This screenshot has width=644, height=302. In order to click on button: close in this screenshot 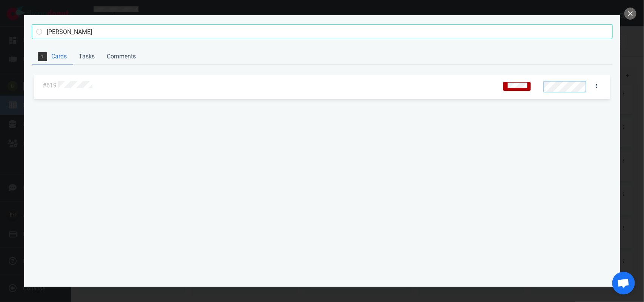, I will do `click(631, 13)`.